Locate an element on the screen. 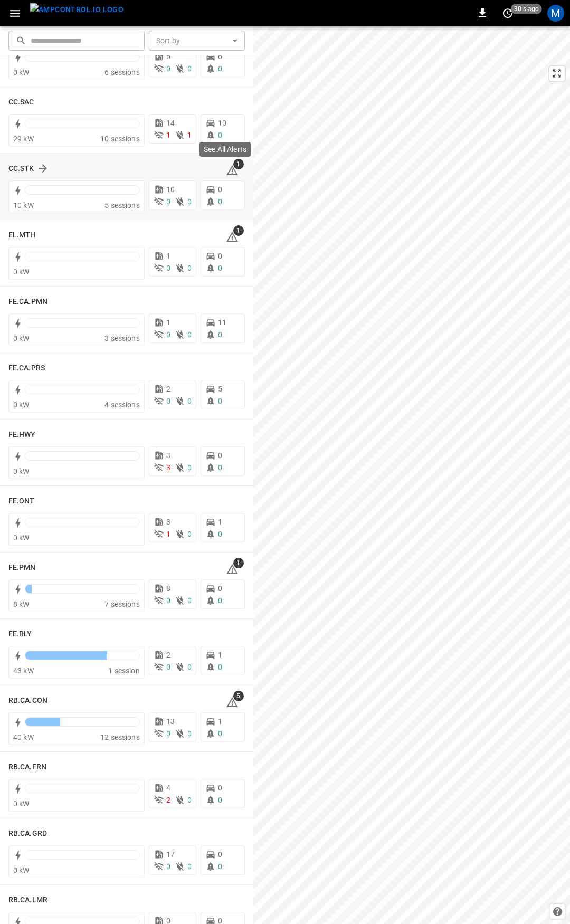  span: 4 is located at coordinates (168, 788).